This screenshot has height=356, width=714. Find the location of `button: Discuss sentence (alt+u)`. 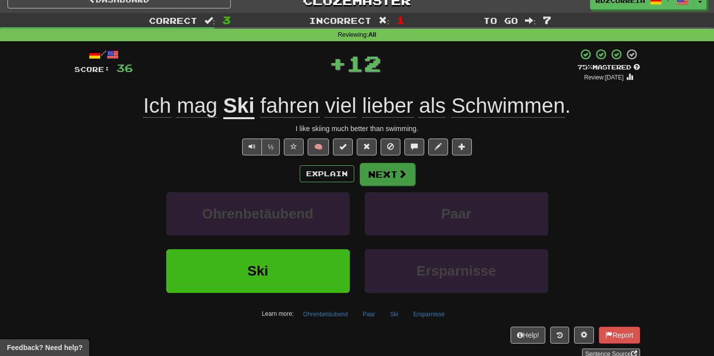

button: Discuss sentence (alt+u) is located at coordinates (414, 147).